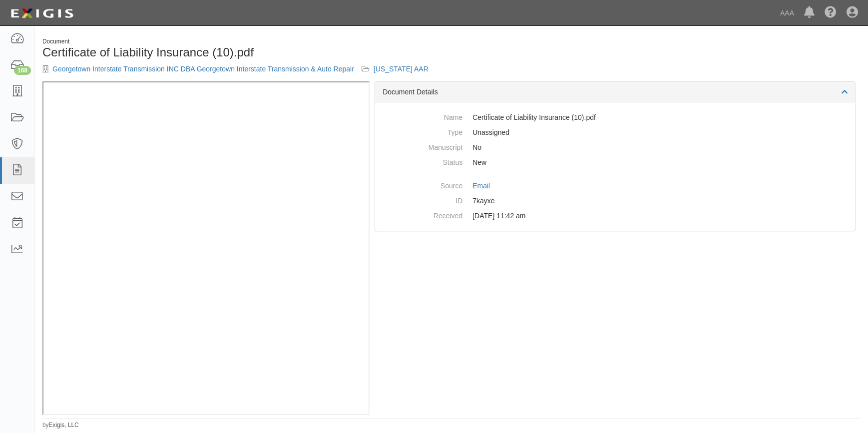  Describe the element at coordinates (615, 147) in the screenshot. I see `dd: No` at that location.